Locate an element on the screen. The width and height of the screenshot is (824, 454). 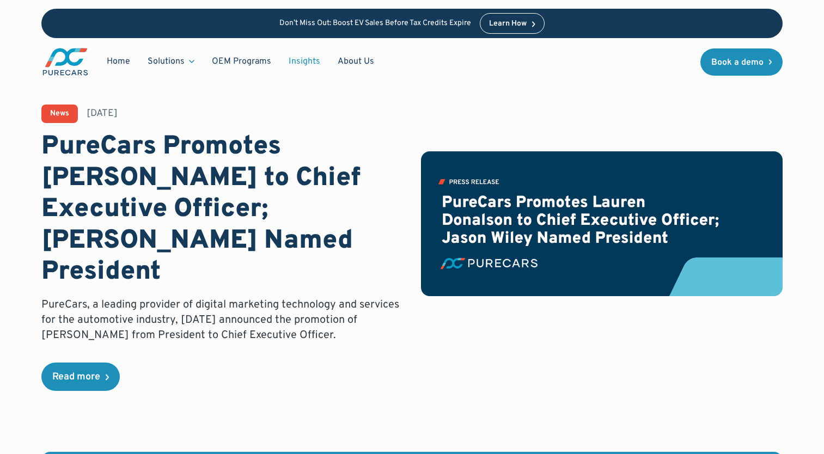
div: Learn How is located at coordinates (508, 24).